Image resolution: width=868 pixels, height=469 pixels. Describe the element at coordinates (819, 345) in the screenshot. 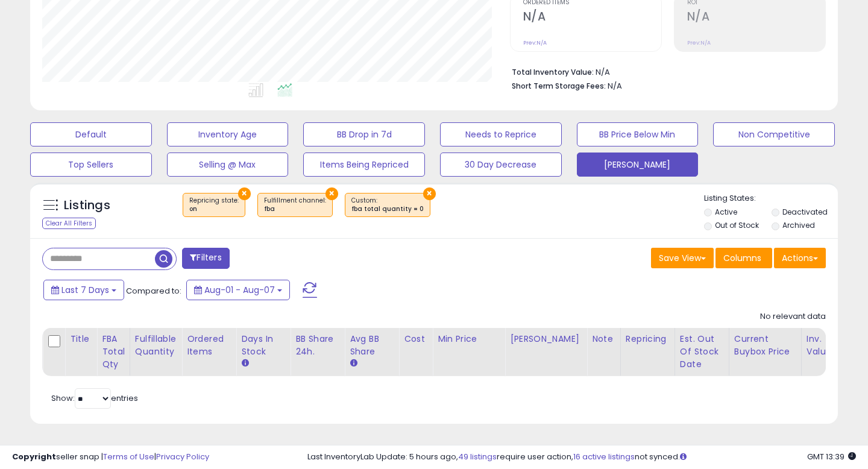

I see `div: Inv. value` at that location.